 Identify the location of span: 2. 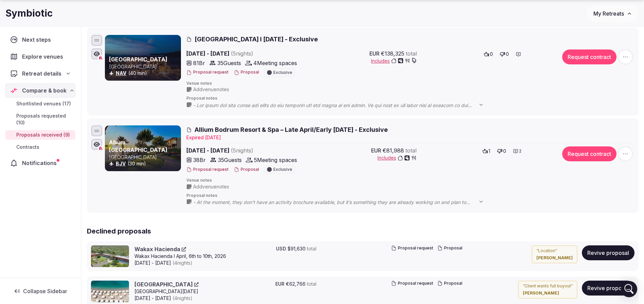
(520, 151).